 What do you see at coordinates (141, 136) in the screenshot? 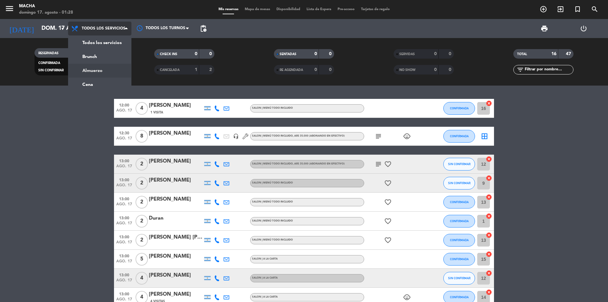
I see `span: 8` at bounding box center [141, 136].